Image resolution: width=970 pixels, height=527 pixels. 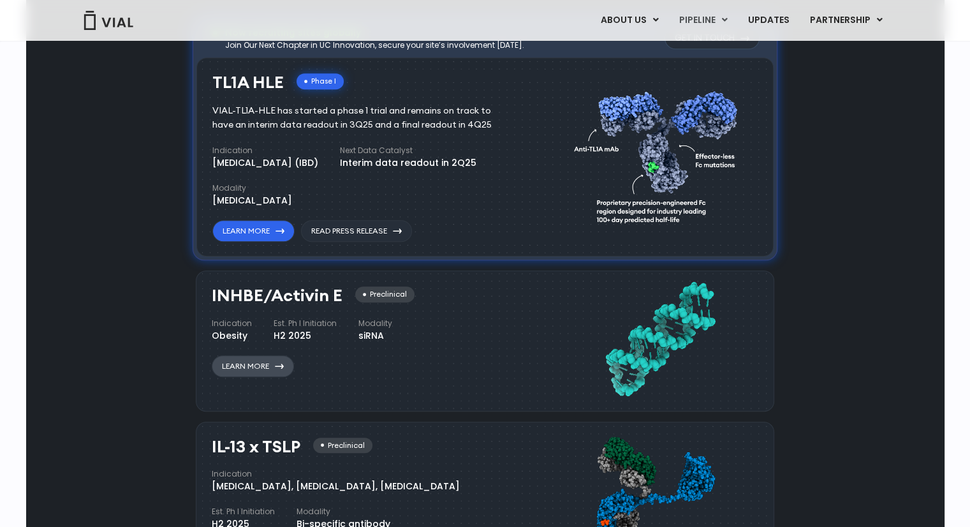 What do you see at coordinates (845, 20) in the screenshot?
I see `a: PARTNERSHIPMenu Toggle` at bounding box center [845, 20].